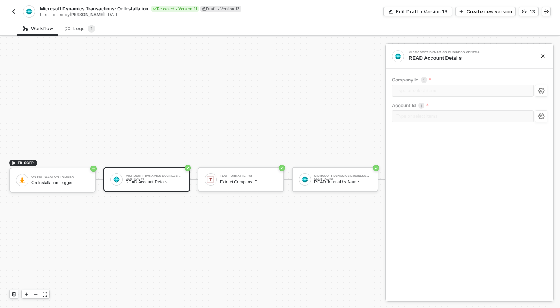 This screenshot has height=308, width=560. I want to click on div: Workflow, so click(38, 29).